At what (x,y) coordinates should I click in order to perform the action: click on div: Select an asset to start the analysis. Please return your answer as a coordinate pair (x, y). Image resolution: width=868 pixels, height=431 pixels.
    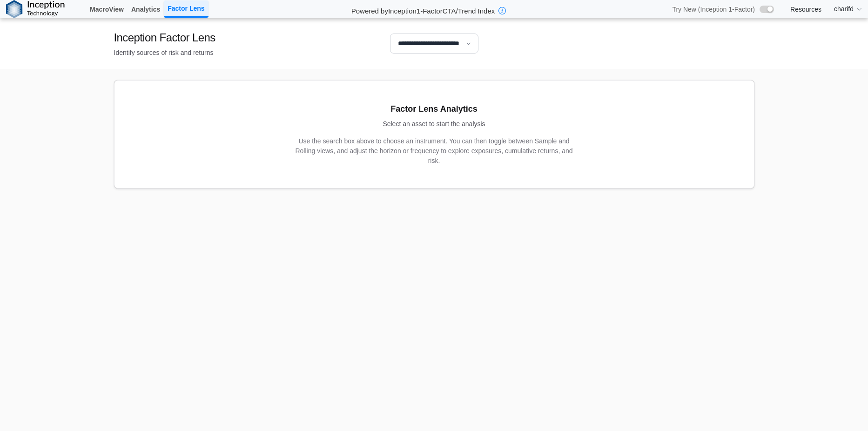
    Looking at the image, I should click on (434, 124).